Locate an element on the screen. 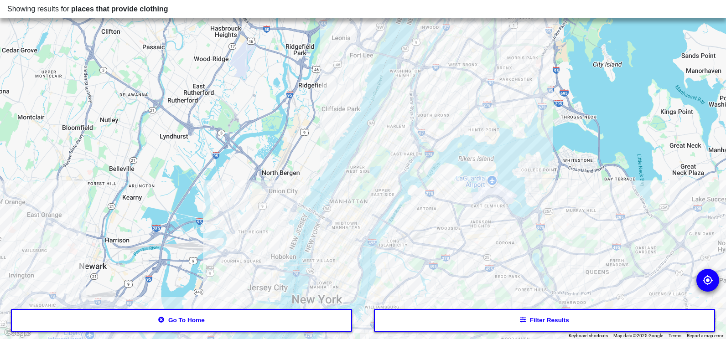 The width and height of the screenshot is (726, 339). span: places that provide clothing is located at coordinates (120, 9).